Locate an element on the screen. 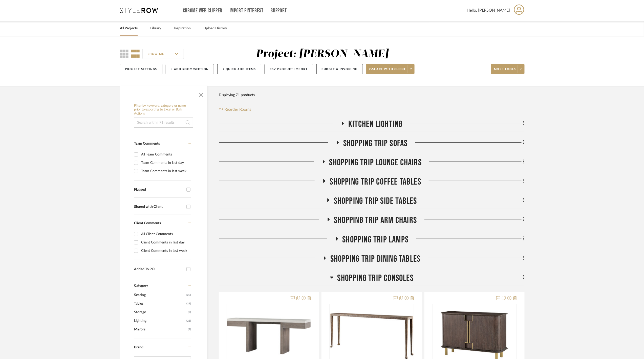 The image size is (644, 359). div: Added To PO is located at coordinates (158, 269).